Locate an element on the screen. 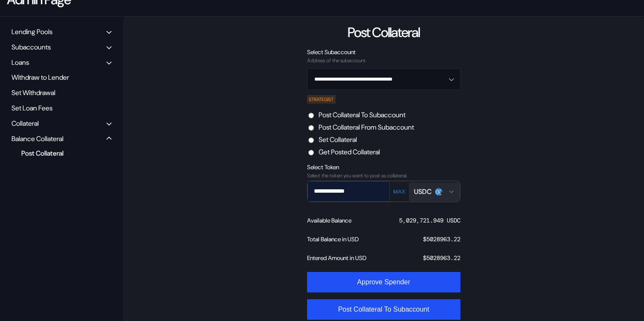 This screenshot has height=321, width=644. div: Loans is located at coordinates (20, 62).